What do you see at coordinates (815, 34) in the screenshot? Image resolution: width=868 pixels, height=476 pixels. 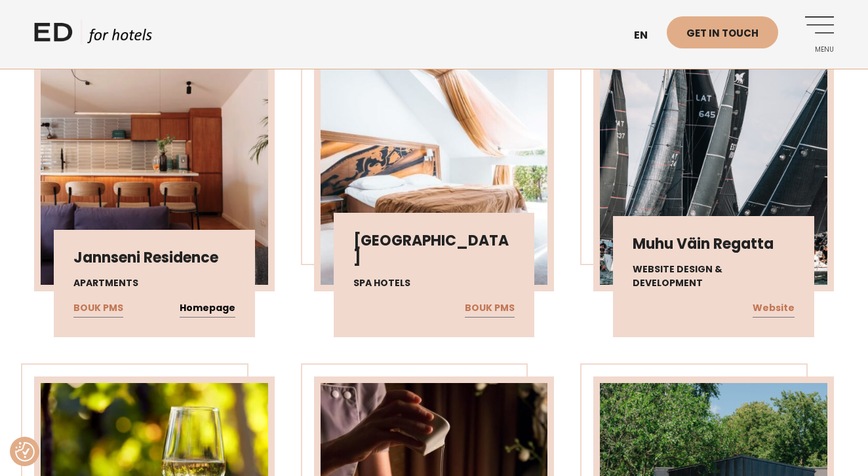 I see `a: Menu` at bounding box center [815, 34].